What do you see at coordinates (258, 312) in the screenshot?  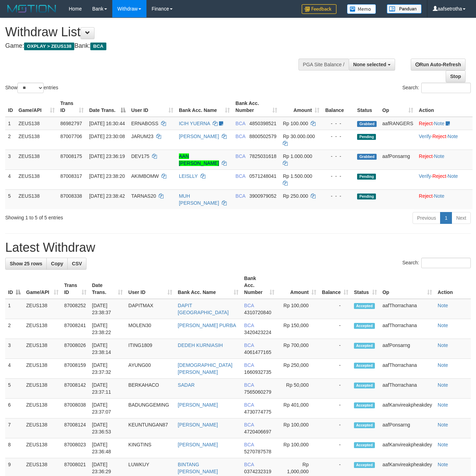 I see `span: Copy 4310720840 to clipboard` at bounding box center [258, 312].